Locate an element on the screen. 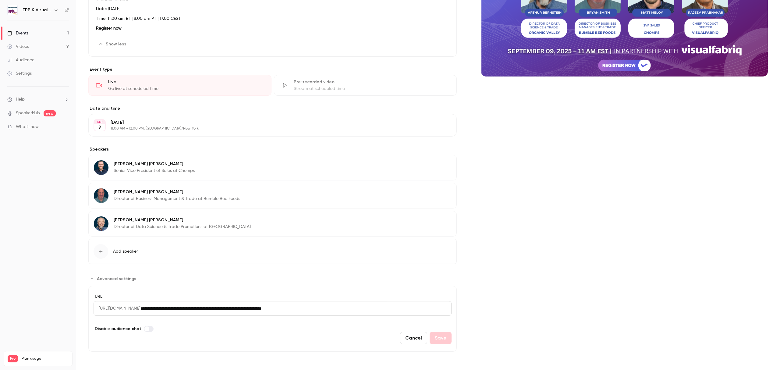  span: What's new is located at coordinates (27, 127).